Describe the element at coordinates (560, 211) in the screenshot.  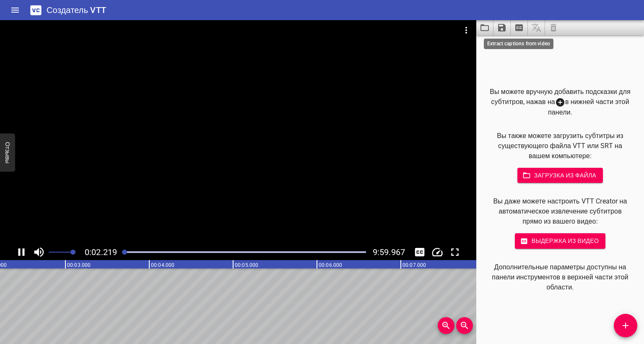
I see `ya-tr-span: Вы даже можете настроить VTT Creator на автоматическое извлечение субтитров прямо из вашего видео:` at that location.